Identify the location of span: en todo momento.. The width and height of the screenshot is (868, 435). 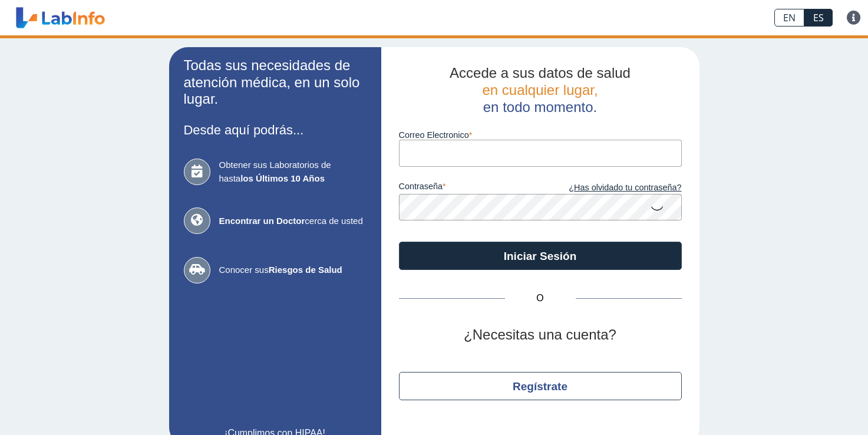
(540, 107).